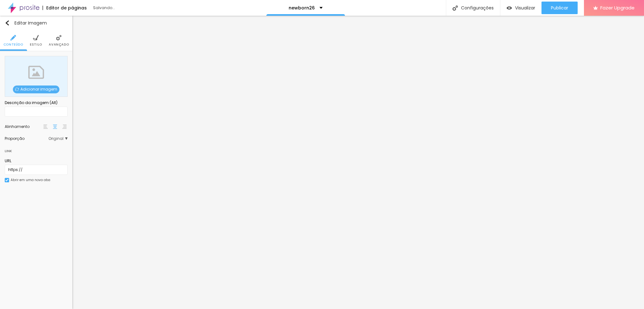 This screenshot has height=309, width=644. What do you see at coordinates (36, 89) in the screenshot?
I see `span: Adicionar imagem` at bounding box center [36, 89].